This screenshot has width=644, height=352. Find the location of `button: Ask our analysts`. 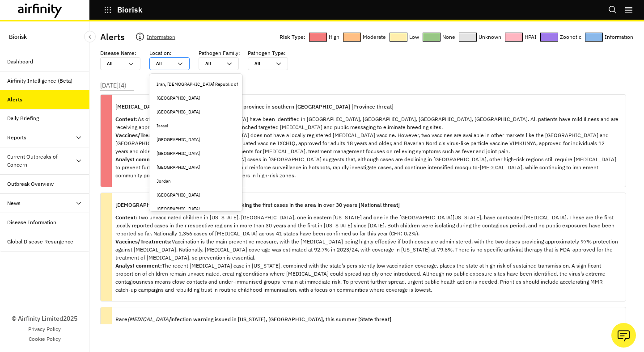

button: Ask our analysts is located at coordinates (623, 336).